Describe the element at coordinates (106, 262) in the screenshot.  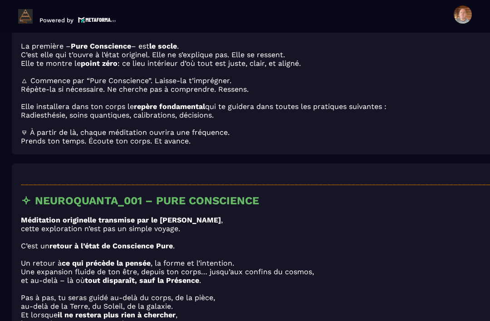
I see `strong: ce qui précède la pensée` at that location.